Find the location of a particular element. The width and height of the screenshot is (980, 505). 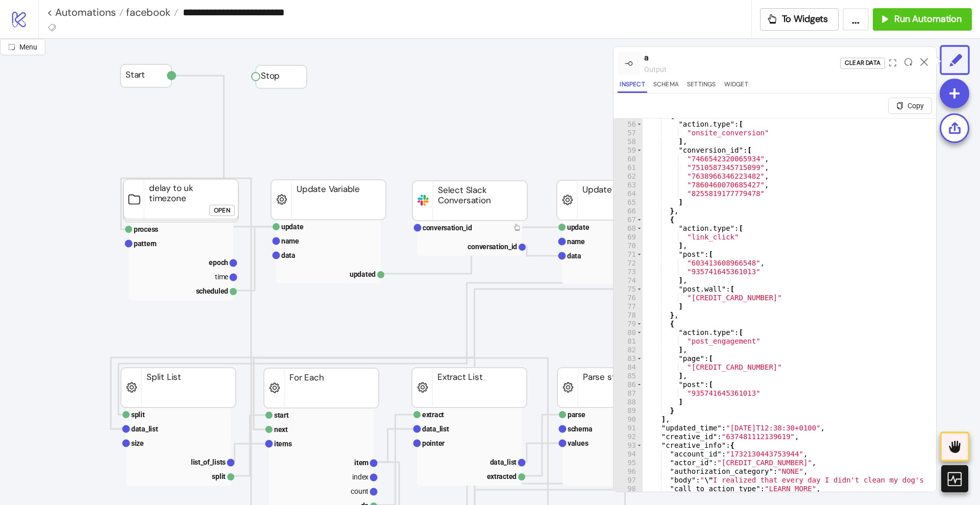

div: 97 is located at coordinates (628, 480).